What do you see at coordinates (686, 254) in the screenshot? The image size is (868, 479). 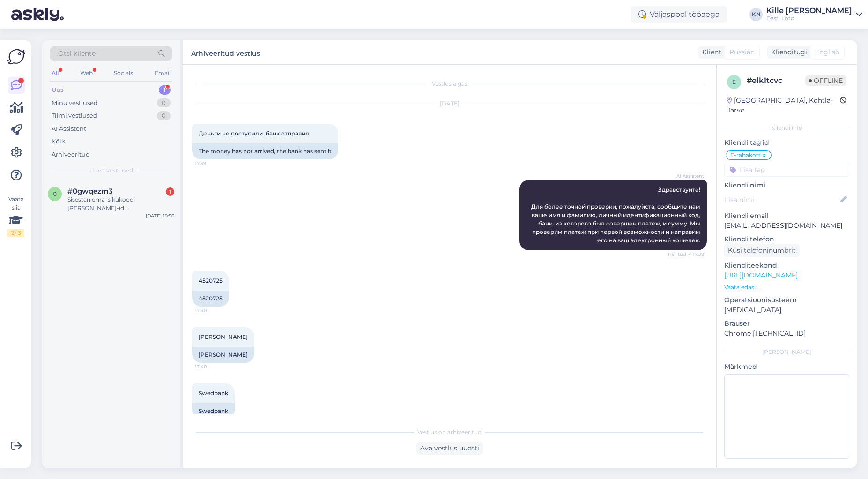 I see `span: Nähtud ✓ 17:39` at bounding box center [686, 254].